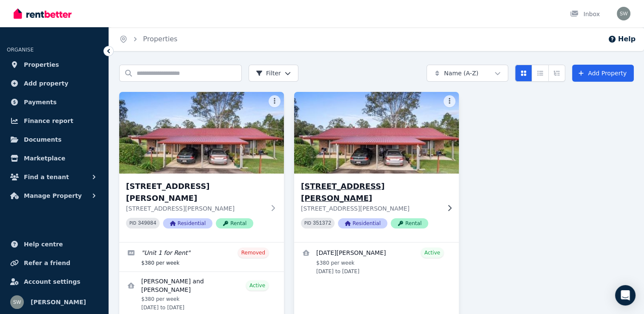 The width and height of the screenshot is (644, 314). Describe the element at coordinates (540, 73) in the screenshot. I see `div: View options` at that location.